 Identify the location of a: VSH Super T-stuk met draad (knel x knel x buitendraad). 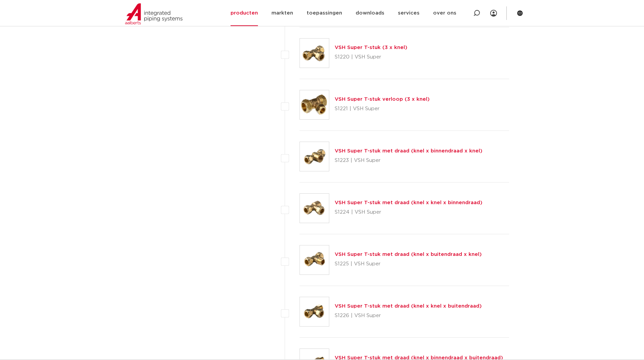
(408, 305).